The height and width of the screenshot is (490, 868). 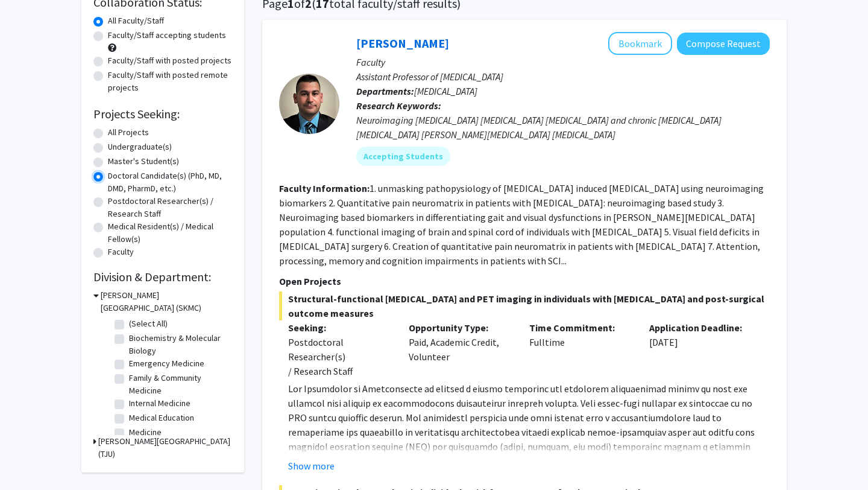 I want to click on label: Medicine, so click(x=145, y=432).